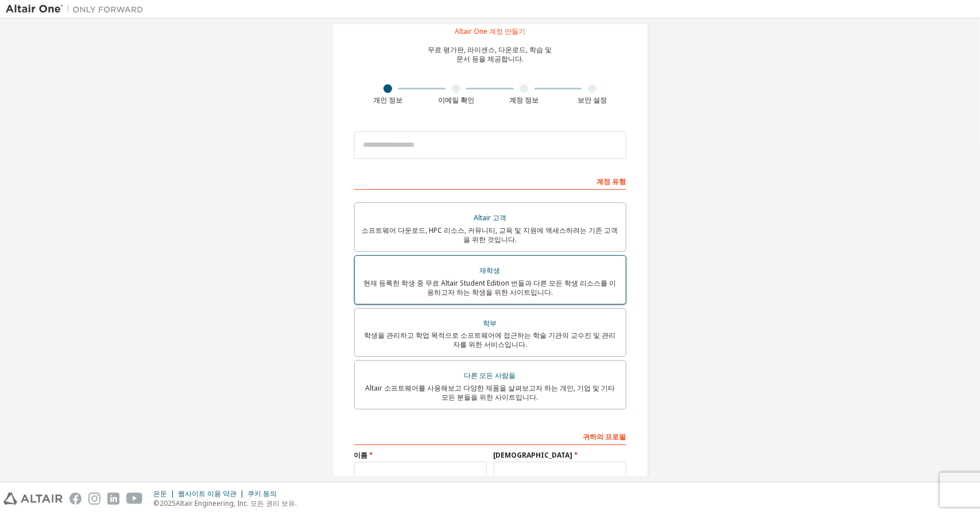 The width and height of the screenshot is (980, 515). I want to click on img: linkedin.svg, so click(113, 499).